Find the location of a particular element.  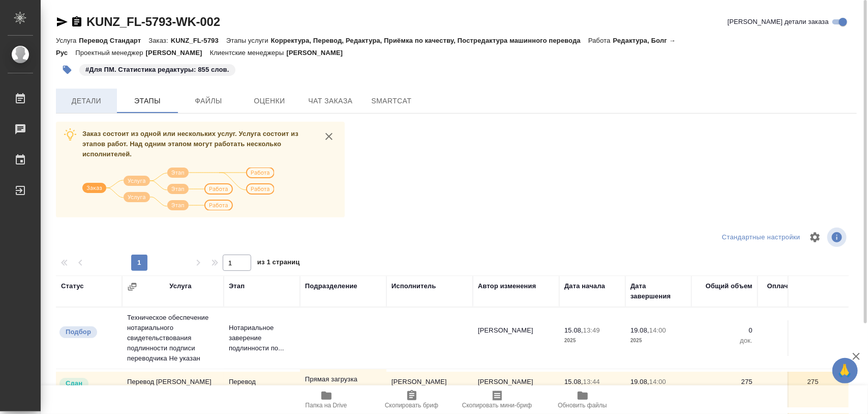

span: Этапы is located at coordinates (148, 101).